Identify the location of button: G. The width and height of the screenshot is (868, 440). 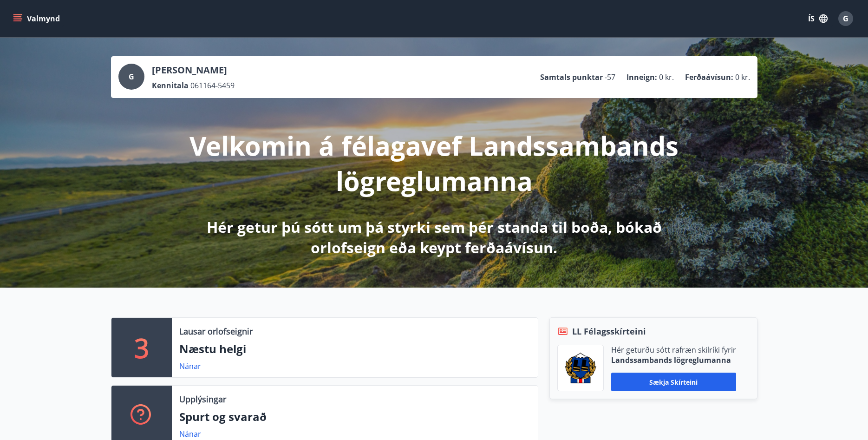
(846, 18).